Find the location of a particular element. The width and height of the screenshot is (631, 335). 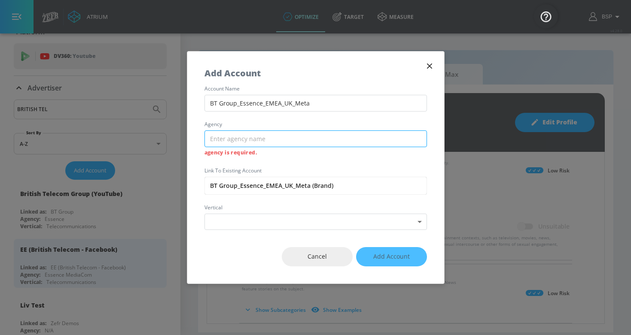

button: Cancel is located at coordinates (317, 257).